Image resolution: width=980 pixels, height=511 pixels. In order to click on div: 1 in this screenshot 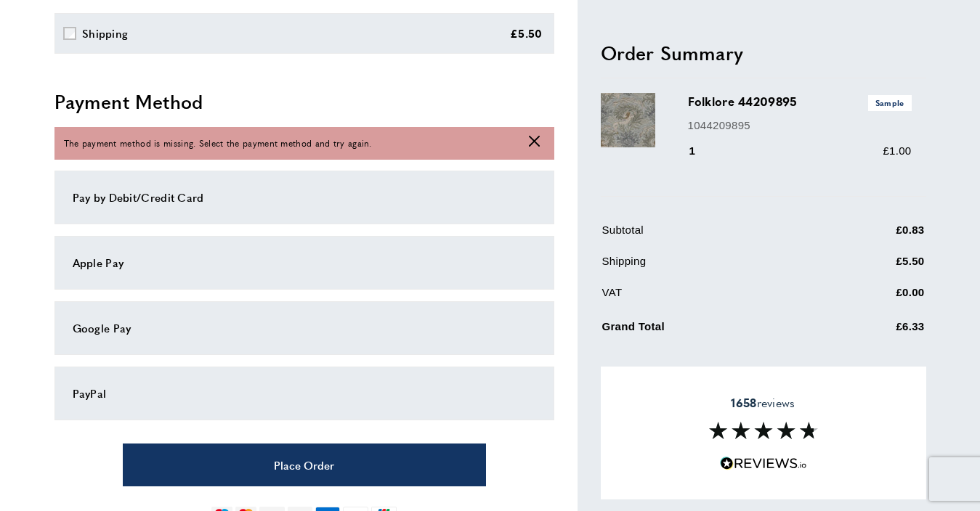, I will do `click(702, 151)`.